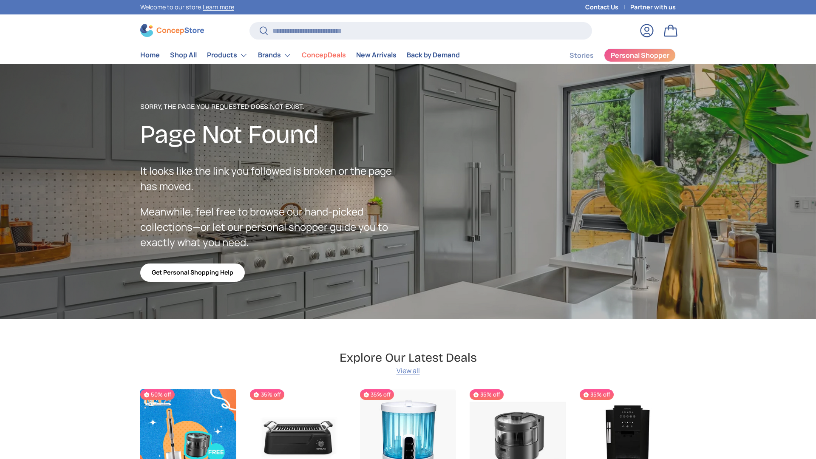  I want to click on a: View all, so click(408, 370).